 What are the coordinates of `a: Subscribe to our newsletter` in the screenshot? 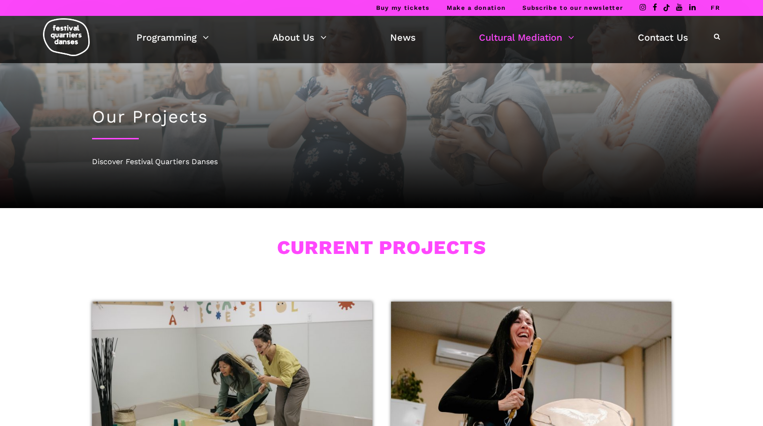 It's located at (573, 7).